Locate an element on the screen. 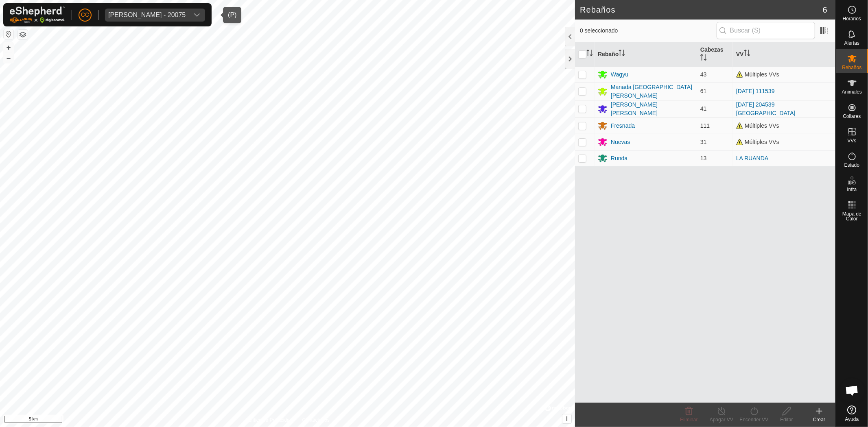  a: Contáctenos is located at coordinates (316, 420).